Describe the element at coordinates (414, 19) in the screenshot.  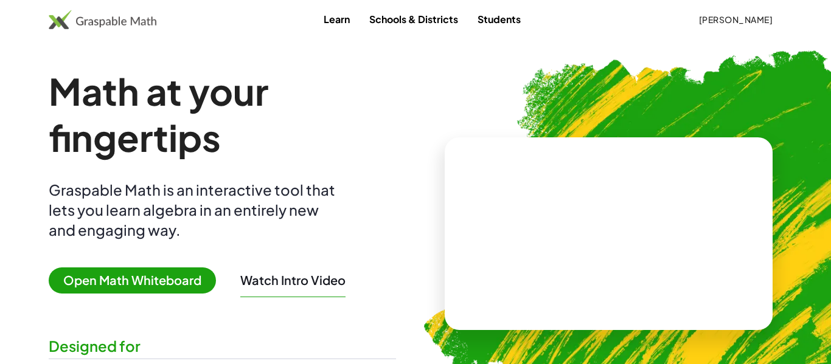
I see `a: Schools & Districts` at that location.